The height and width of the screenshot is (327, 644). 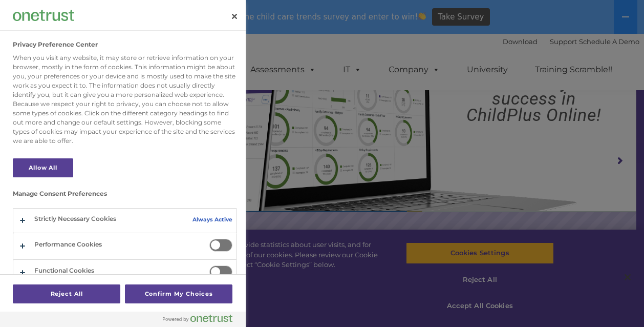 I want to click on span: Last name, so click(x=158, y=71).